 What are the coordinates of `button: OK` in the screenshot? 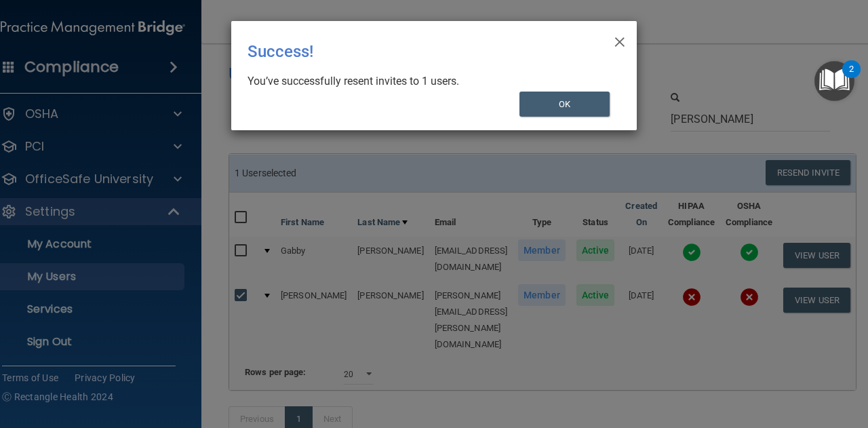 It's located at (565, 104).